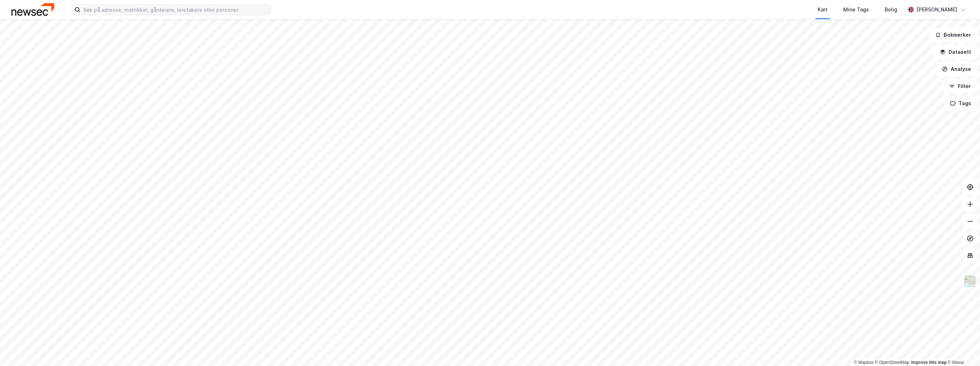  I want to click on div: Bolig, so click(891, 9).